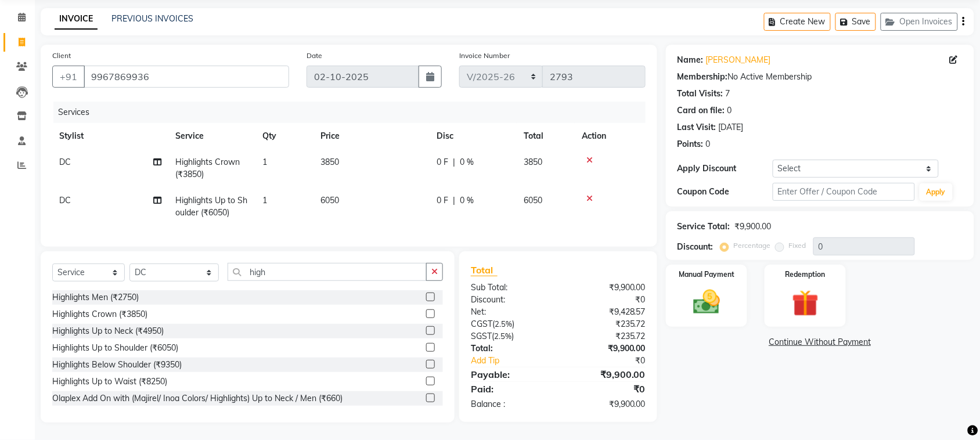  Describe the element at coordinates (482, 336) in the screenshot. I see `span: SGST` at that location.